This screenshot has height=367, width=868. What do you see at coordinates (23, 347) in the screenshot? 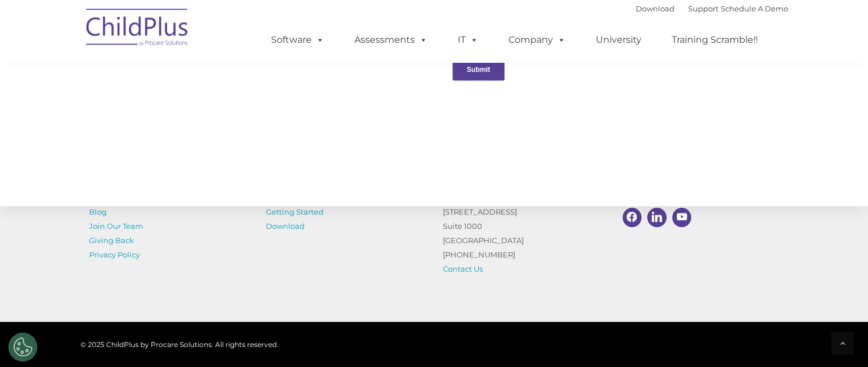
I see `button: Cookies Settings` at bounding box center [23, 347].